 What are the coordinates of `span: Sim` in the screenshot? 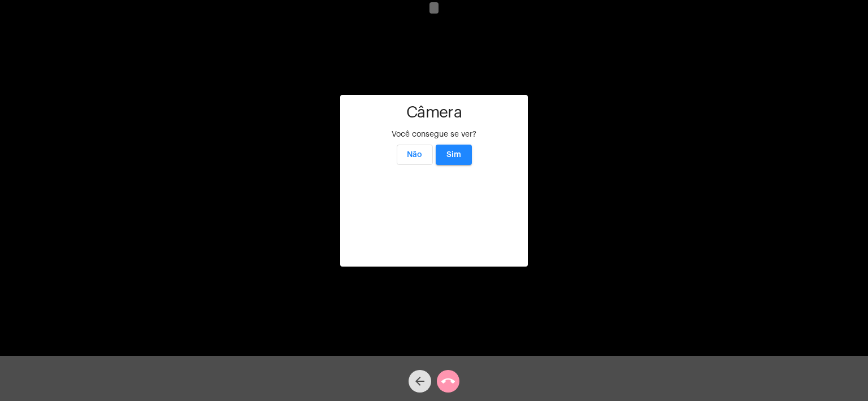 It's located at (454, 155).